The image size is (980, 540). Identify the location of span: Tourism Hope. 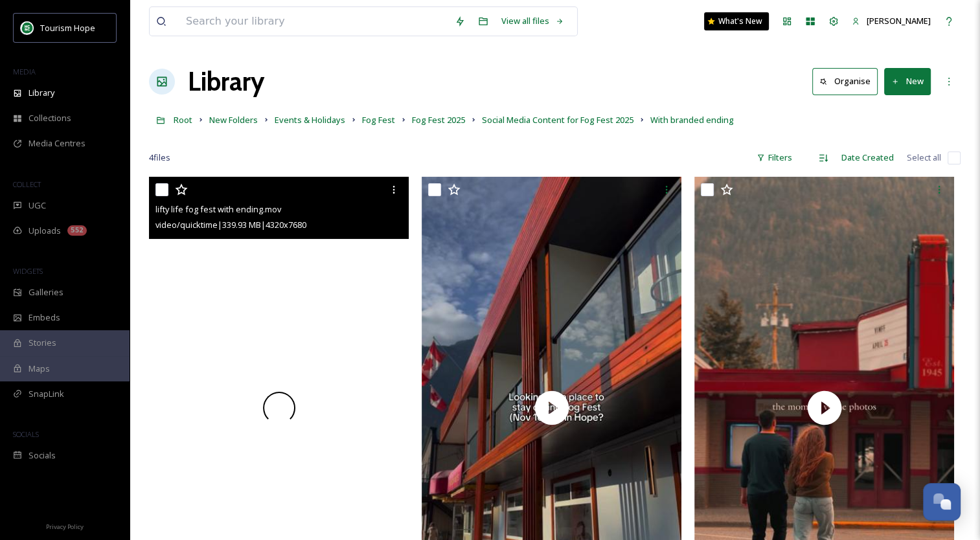
(68, 28).